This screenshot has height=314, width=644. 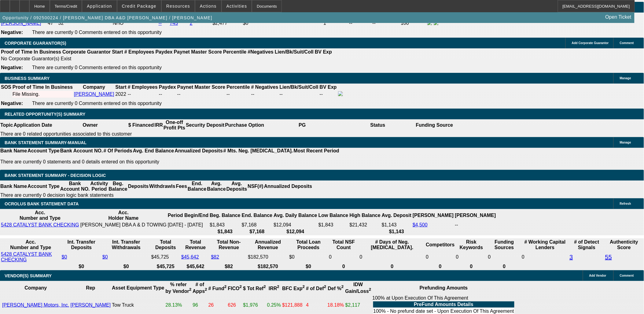 I want to click on b: # Fund, so click(x=218, y=288).